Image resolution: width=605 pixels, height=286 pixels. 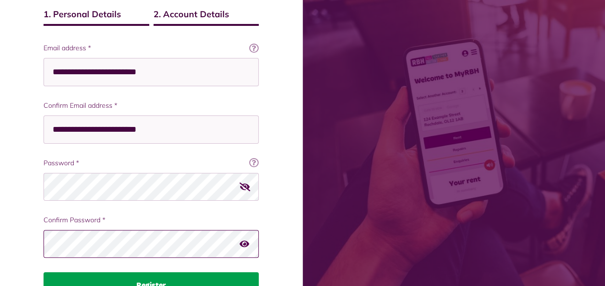 I want to click on label: Password *, so click(x=151, y=163).